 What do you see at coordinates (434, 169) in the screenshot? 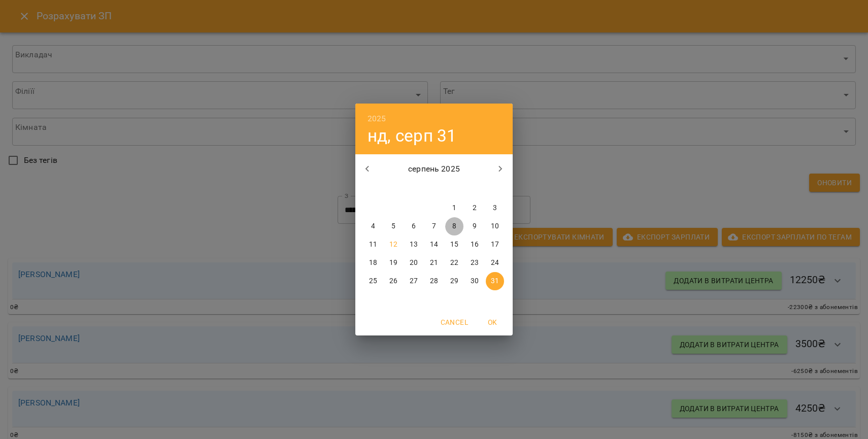
I see `p: серпень 2025` at bounding box center [434, 169].